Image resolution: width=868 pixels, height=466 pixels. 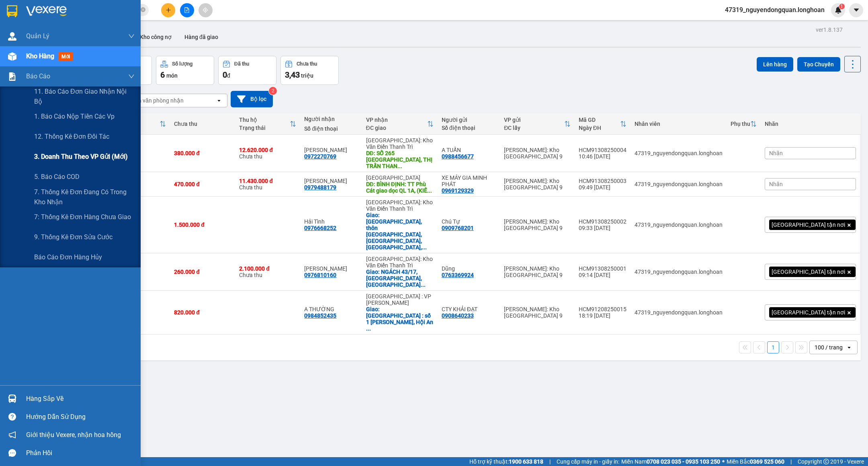 I want to click on div: HCM91308250001, so click(x=603, y=268).